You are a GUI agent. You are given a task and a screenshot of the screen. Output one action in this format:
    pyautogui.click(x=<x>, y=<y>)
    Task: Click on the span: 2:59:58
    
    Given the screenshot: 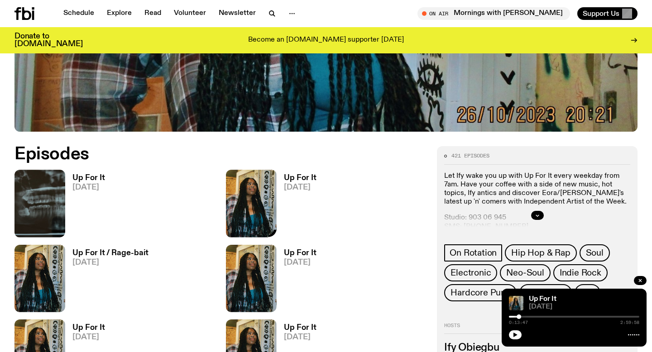 What is the action you would take?
    pyautogui.click(x=630, y=323)
    